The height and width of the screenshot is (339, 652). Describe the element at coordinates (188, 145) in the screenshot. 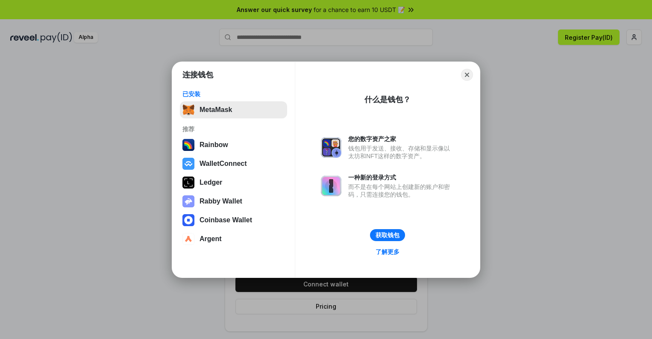

I see `img: svg+xml,%3Csvg%20width%3D%22120%22%20height%3D%22120%22%20viewBox%3D%220%200%20120%20120%22%20fil...` at that location.